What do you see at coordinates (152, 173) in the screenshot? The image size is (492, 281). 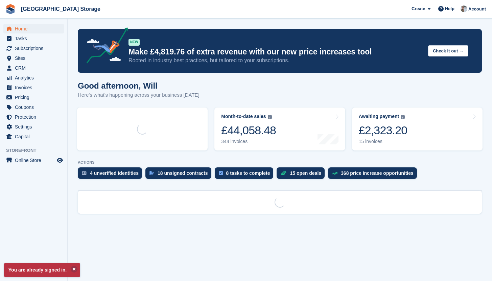 I see `img: contract_signature_icon-13c848040528278c33f63329250d36e43548de30e8caae1d1a13099fd9432cc5.svg` at bounding box center [152, 173].